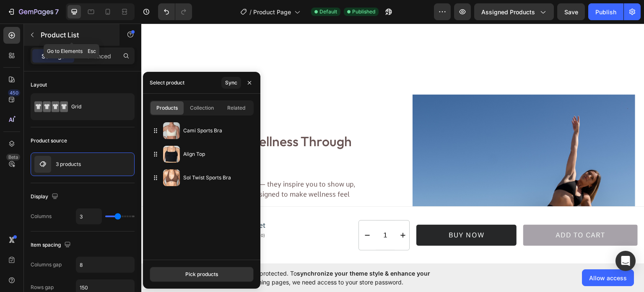  What do you see at coordinates (13, 157) in the screenshot?
I see `div: Beta` at bounding box center [13, 157].